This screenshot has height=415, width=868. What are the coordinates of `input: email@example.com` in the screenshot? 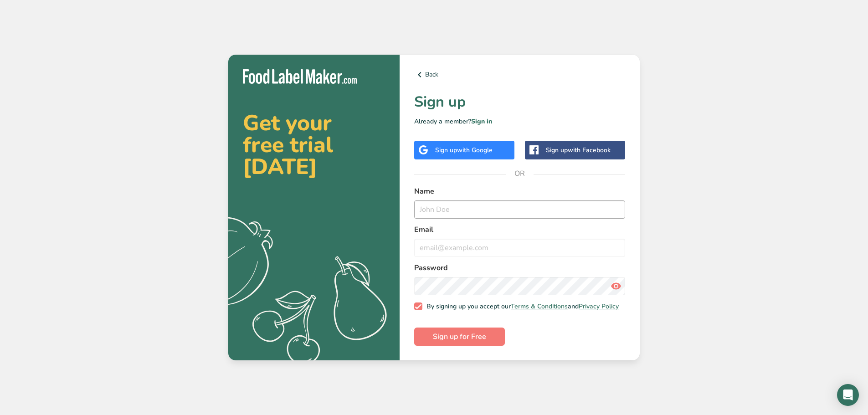 It's located at (520, 248).